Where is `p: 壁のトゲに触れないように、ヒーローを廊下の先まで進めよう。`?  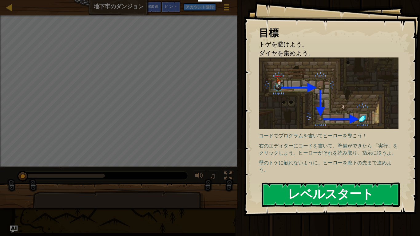
p: 壁のトゲに触れないように、ヒーローを廊下の先まで進めよう。 is located at coordinates (329, 166).